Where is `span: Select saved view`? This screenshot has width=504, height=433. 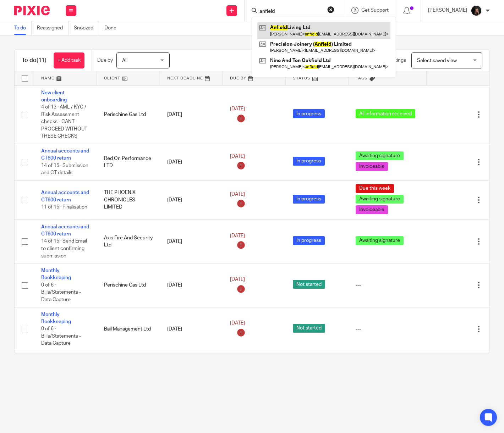
span: Select saved view is located at coordinates (437, 61).